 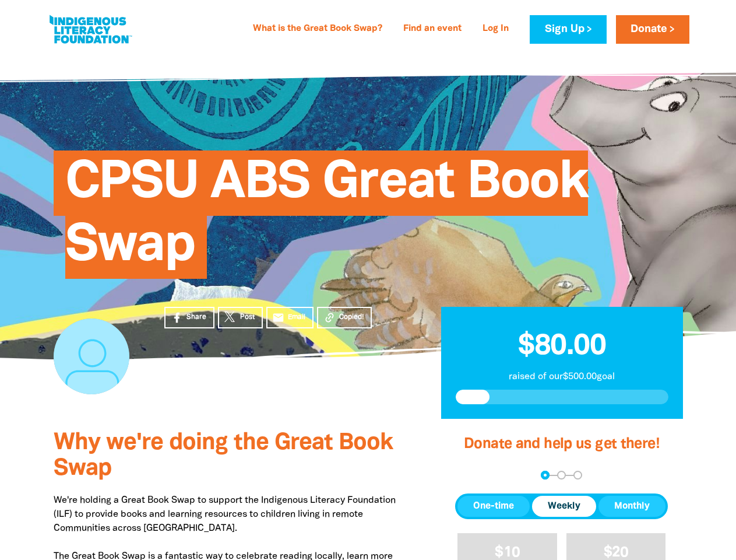 I want to click on a: Donate, so click(x=653, y=30).